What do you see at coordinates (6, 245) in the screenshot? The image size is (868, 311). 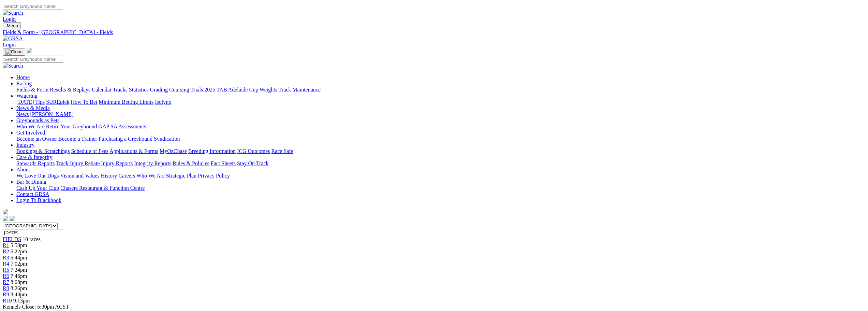 I see `span: R1` at bounding box center [6, 245].